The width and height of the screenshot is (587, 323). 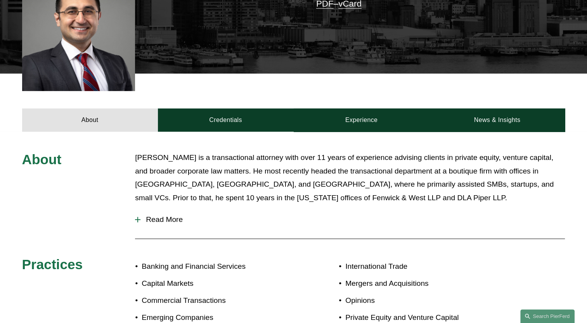 What do you see at coordinates (90, 120) in the screenshot?
I see `a: About` at bounding box center [90, 120].